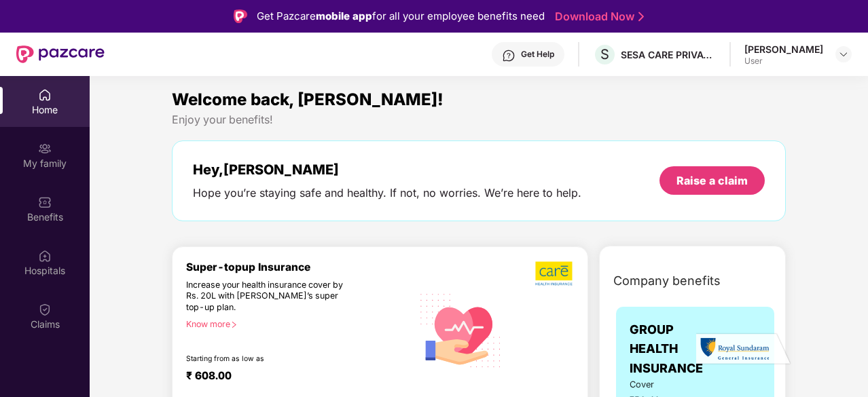  Describe the element at coordinates (233, 324) in the screenshot. I see `span: right` at that location.